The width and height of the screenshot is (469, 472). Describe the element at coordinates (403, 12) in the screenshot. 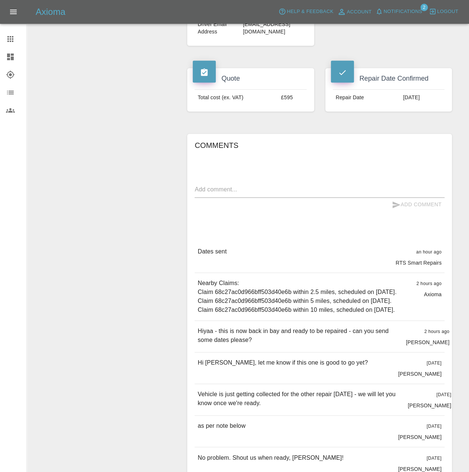

I see `span: Notifications` at that location.